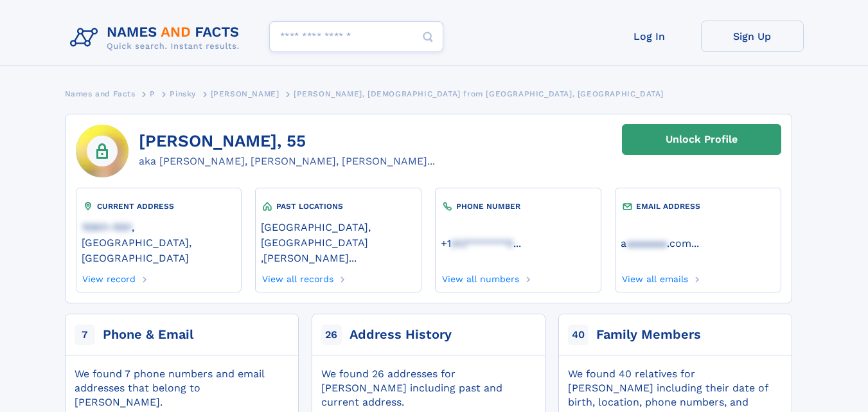  Describe the element at coordinates (107, 227) in the screenshot. I see `span: 15901-1551` at that location.